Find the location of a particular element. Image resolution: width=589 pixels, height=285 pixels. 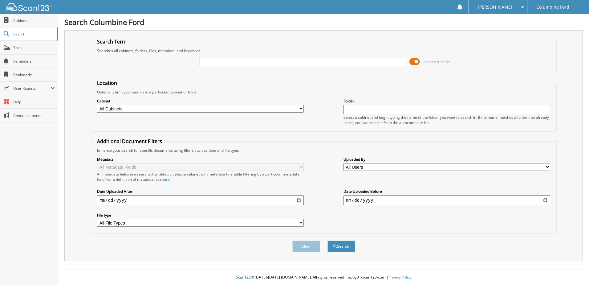

img: scan123-logo-white.svg is located at coordinates (29, 7).